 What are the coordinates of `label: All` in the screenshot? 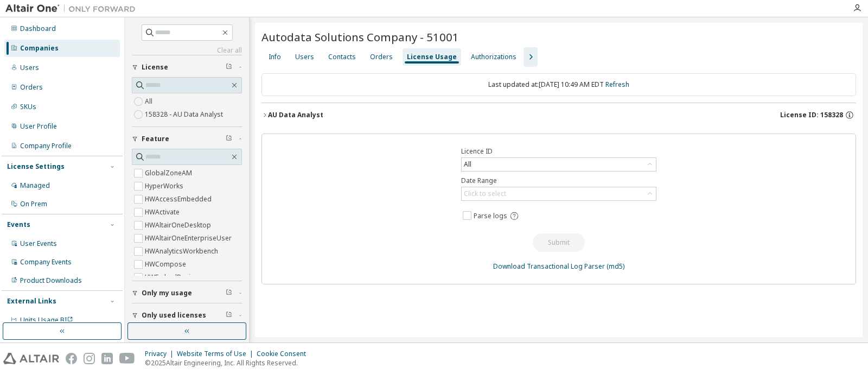 It's located at (150, 102).